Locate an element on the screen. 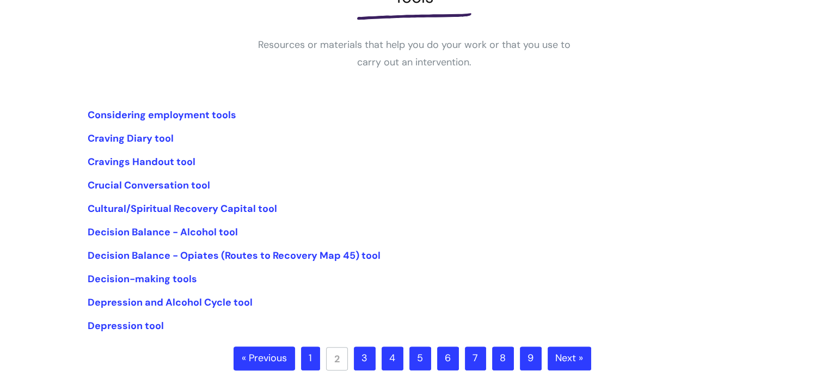  a: « Previous is located at coordinates (264, 358).